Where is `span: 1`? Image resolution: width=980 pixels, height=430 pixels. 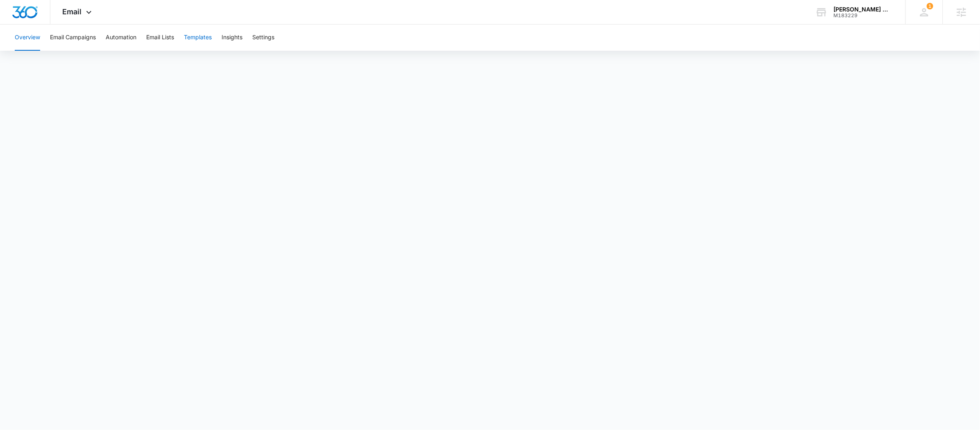 span: 1 is located at coordinates (930, 6).